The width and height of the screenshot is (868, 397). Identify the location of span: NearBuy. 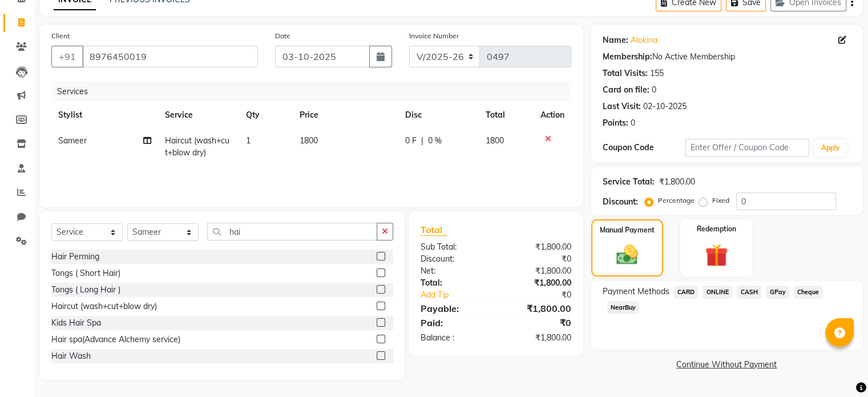
(623, 307).